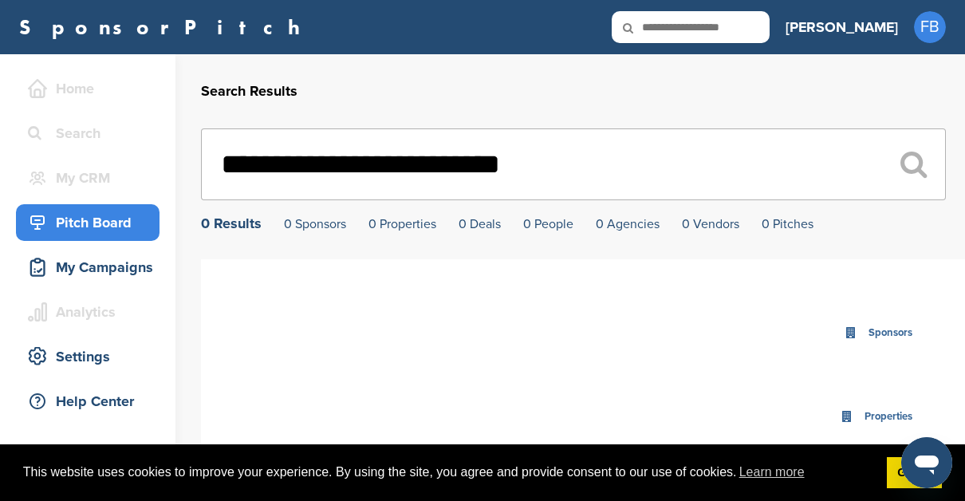 Image resolution: width=965 pixels, height=501 pixels. What do you see at coordinates (914, 473) in the screenshot?
I see `a: dismiss cookie message` at bounding box center [914, 473].